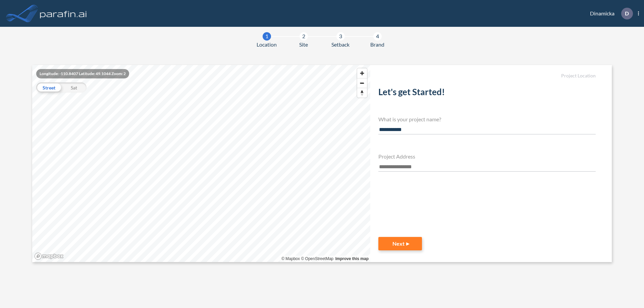 The width and height of the screenshot is (644, 308). What do you see at coordinates (627, 13) in the screenshot?
I see `p: D` at bounding box center [627, 13].